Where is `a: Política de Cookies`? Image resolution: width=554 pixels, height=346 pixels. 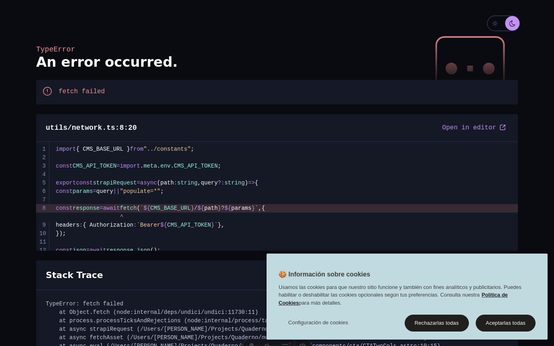 a: Política de Cookies is located at coordinates (393, 298).